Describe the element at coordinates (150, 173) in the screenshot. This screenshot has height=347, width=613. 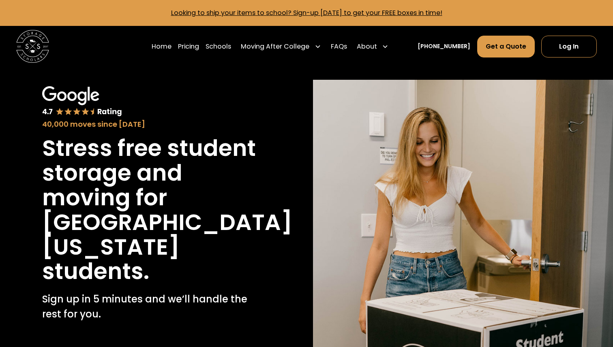
I see `h1: Stress free student storage and moving for` at that location.